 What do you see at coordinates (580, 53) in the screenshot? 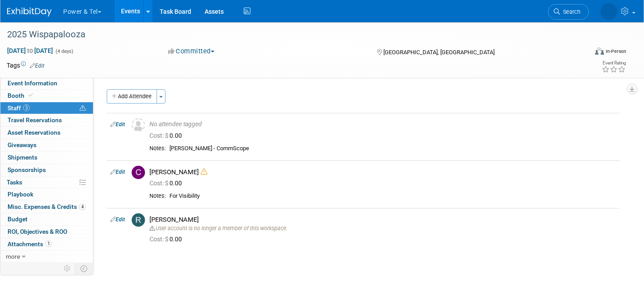
I see `div: Event Format` at bounding box center [580, 53].